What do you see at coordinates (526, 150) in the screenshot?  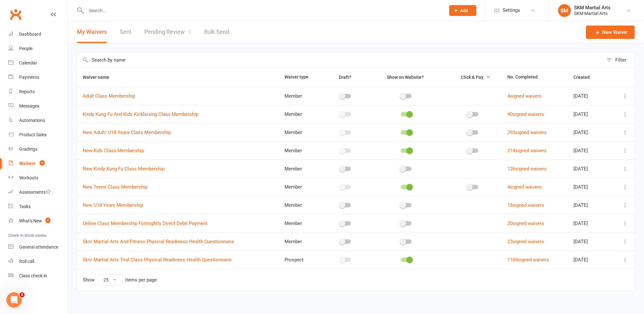 I see `a: 214signed waivers` at bounding box center [526, 150].